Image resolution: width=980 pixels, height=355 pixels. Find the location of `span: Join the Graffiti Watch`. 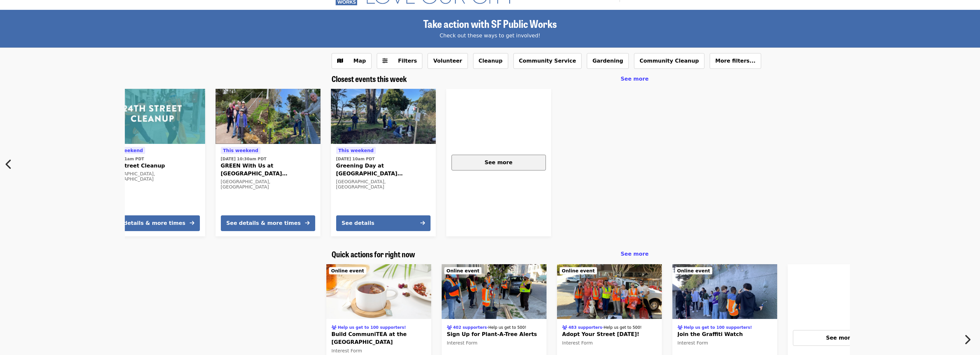

span: Join the Graffiti Watch is located at coordinates (725, 334).